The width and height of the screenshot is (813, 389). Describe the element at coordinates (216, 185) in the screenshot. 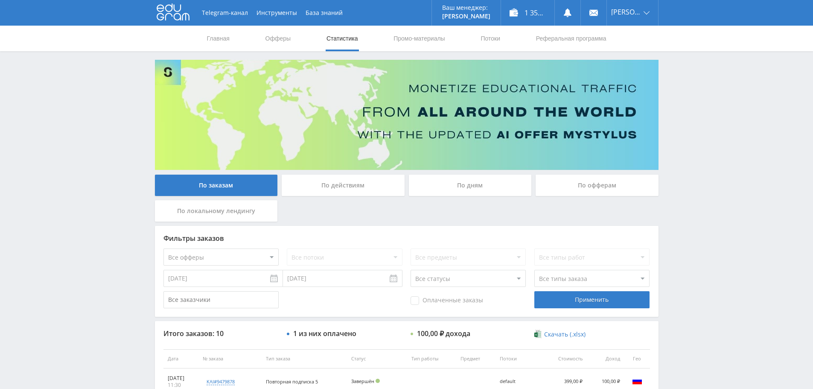

I see `div: По заказам` at that location.